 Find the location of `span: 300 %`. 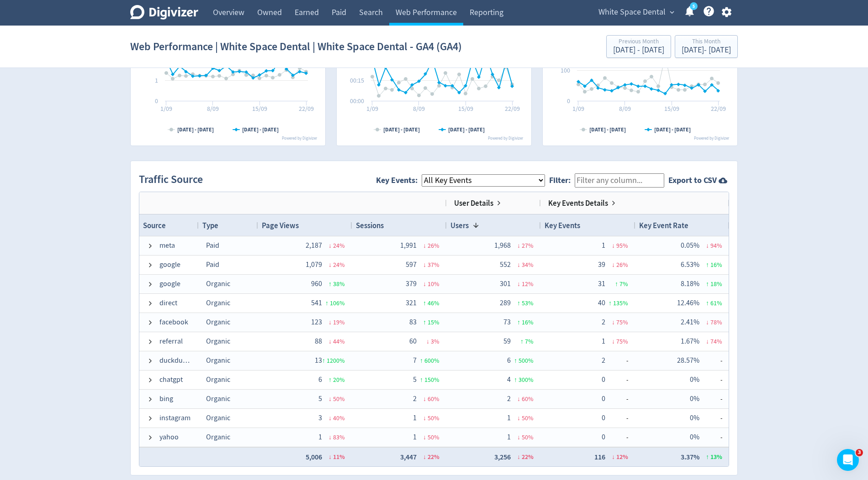

span: 300 % is located at coordinates (526, 380).